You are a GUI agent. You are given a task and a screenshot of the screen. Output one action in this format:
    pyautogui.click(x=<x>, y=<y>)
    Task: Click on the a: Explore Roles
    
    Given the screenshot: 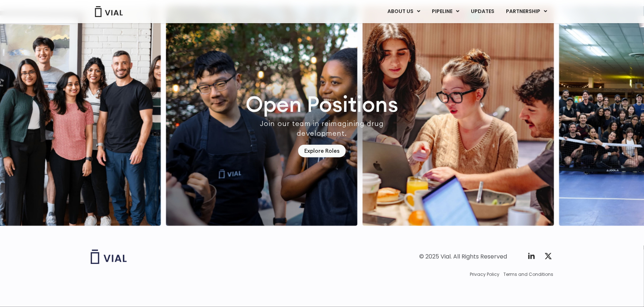 What is the action you would take?
    pyautogui.click(x=322, y=151)
    